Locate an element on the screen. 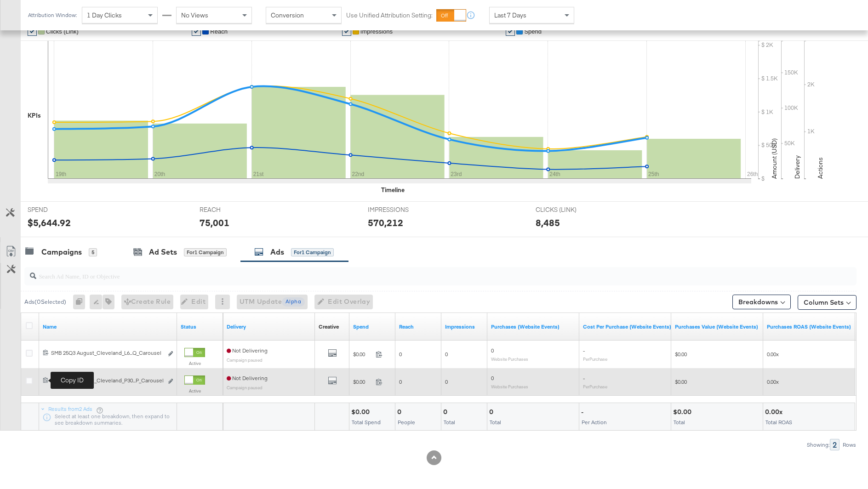  a: The number of people your ad was served to. is located at coordinates (418, 327).